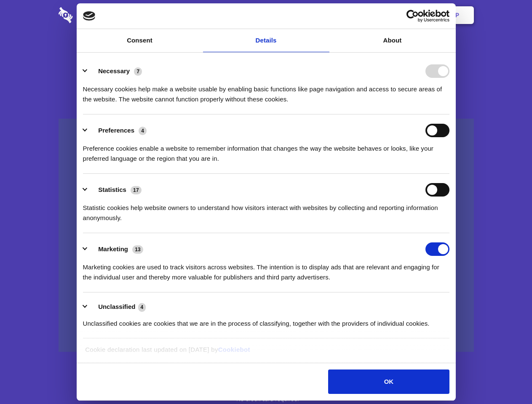 The width and height of the screenshot is (532, 404). Describe the element at coordinates (117, 307) in the screenshot. I see `button: Unclassified (4)` at that location.